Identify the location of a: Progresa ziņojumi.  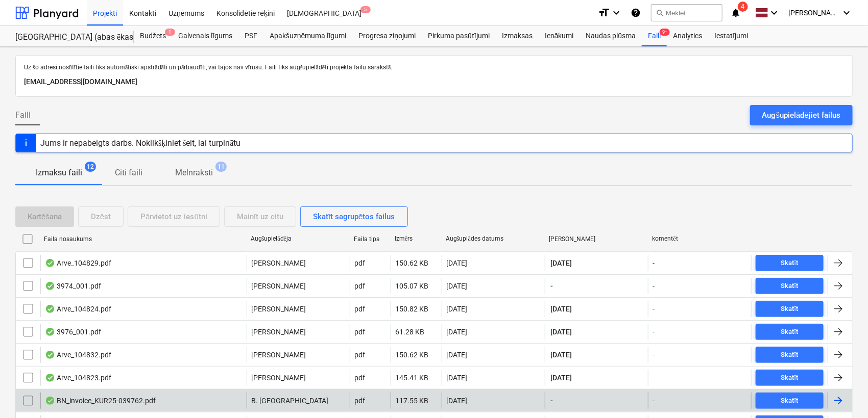
(387, 36).